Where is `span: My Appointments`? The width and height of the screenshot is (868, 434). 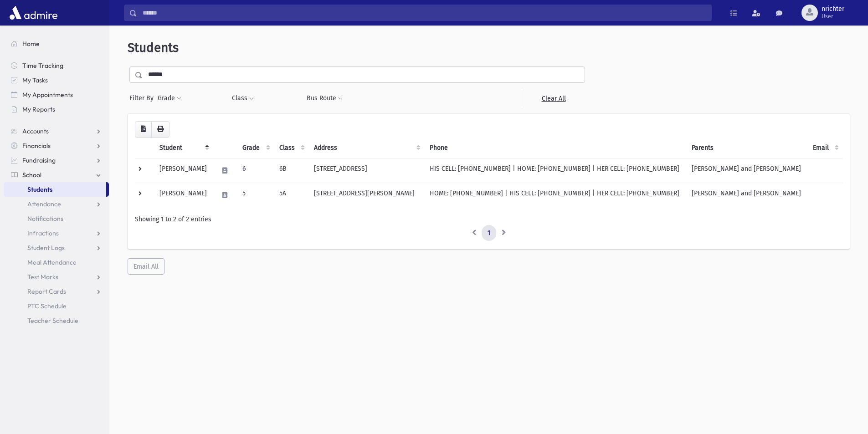 span: My Appointments is located at coordinates (47, 95).